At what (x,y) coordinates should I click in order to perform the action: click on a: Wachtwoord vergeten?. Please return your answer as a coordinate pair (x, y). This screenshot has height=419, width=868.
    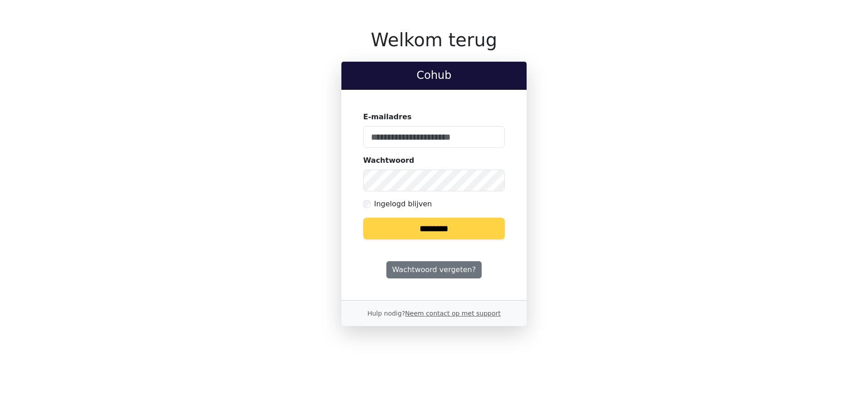
    Looking at the image, I should click on (434, 270).